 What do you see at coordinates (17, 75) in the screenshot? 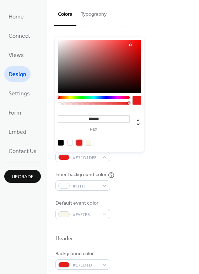
I see `span: Design` at bounding box center [17, 75].